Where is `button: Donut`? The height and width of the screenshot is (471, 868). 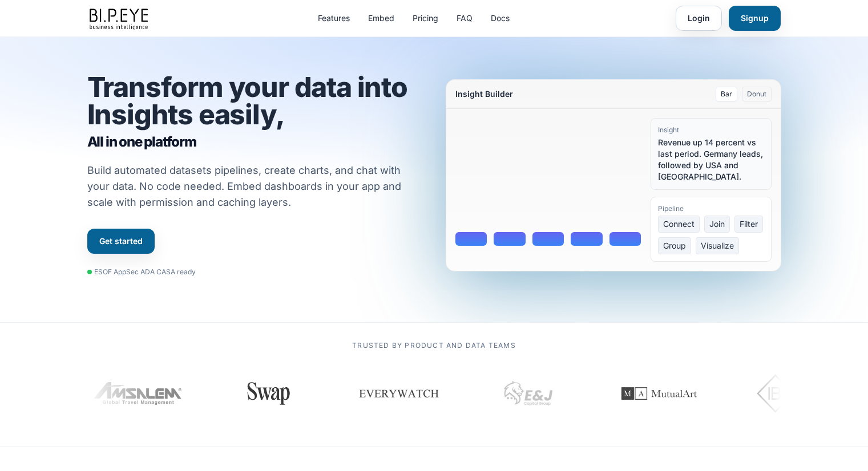 button: Donut is located at coordinates (756, 94).